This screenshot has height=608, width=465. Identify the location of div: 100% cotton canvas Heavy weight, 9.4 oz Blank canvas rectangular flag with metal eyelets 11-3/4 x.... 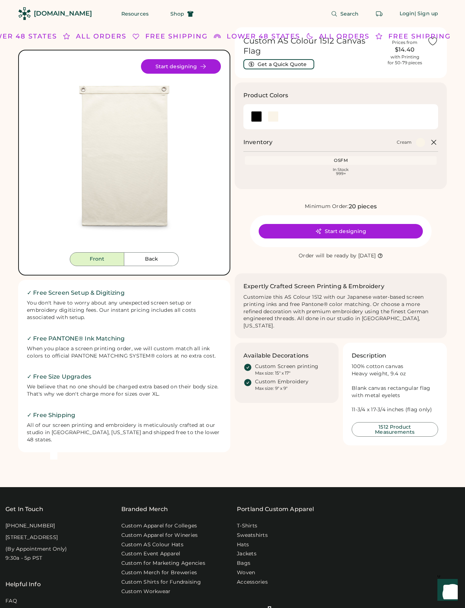
(395, 388).